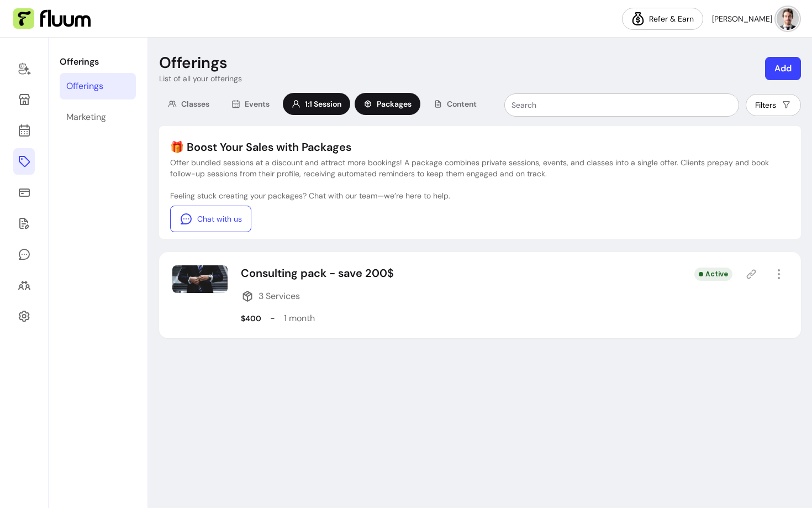 The image size is (812, 508). I want to click on span: Classes, so click(195, 104).